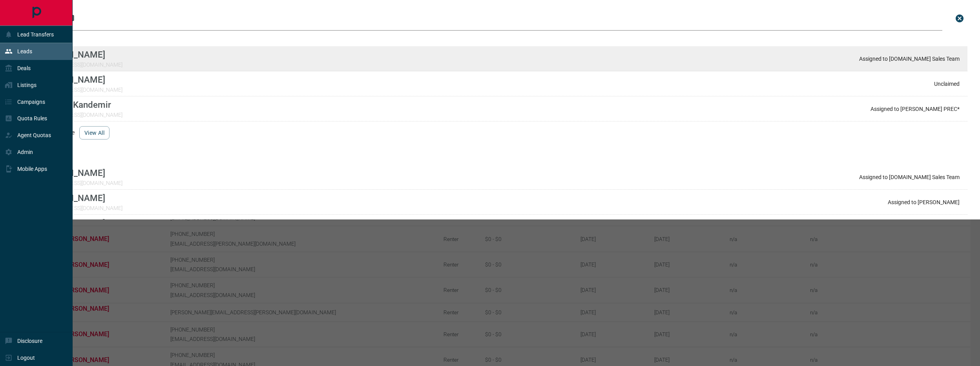 The image size is (980, 366). Describe the element at coordinates (498, 157) in the screenshot. I see `h3: email matches` at that location.